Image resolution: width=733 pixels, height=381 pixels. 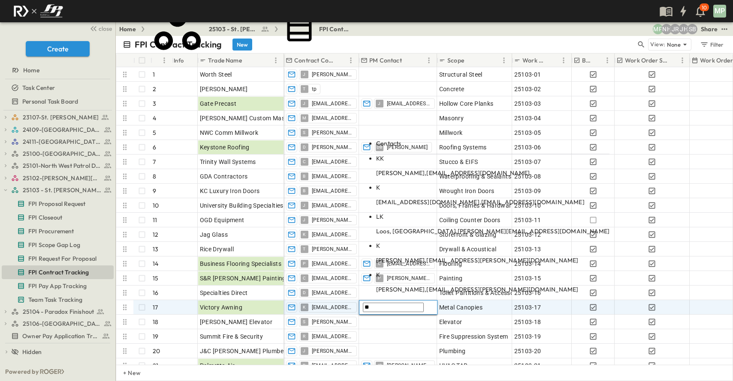 What do you see at coordinates (217, 366) in the screenshot?
I see `span: Palmetto Air` at bounding box center [217, 366].